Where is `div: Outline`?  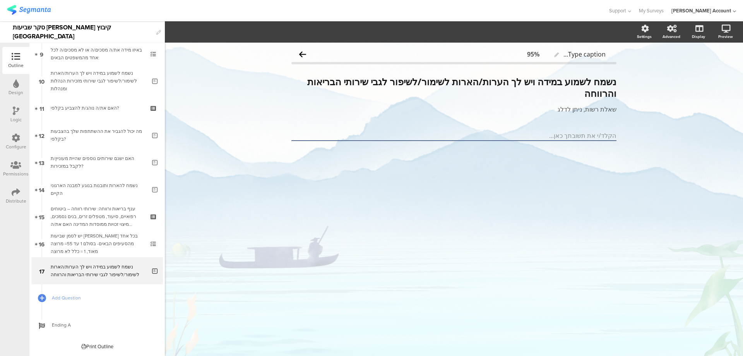
div: Outline is located at coordinates (16, 65).